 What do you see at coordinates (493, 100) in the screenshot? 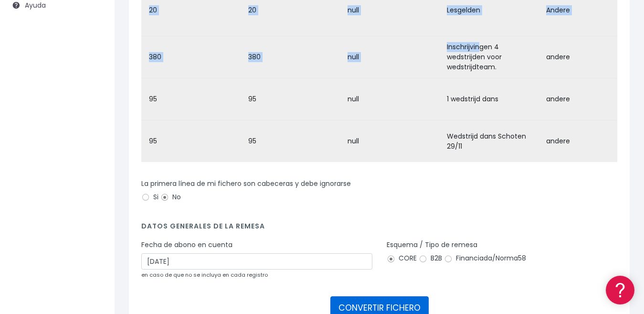
I see `td: 1 wedstrijd dans` at bounding box center [493, 100].